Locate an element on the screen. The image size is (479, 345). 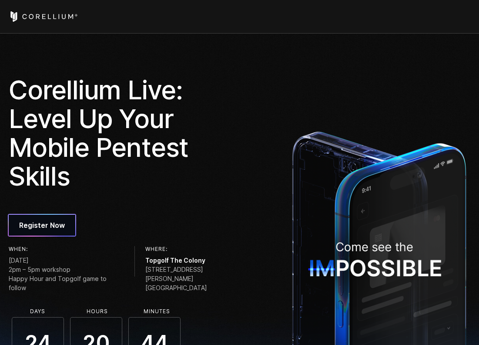
h6: When: is located at coordinates (66, 249).